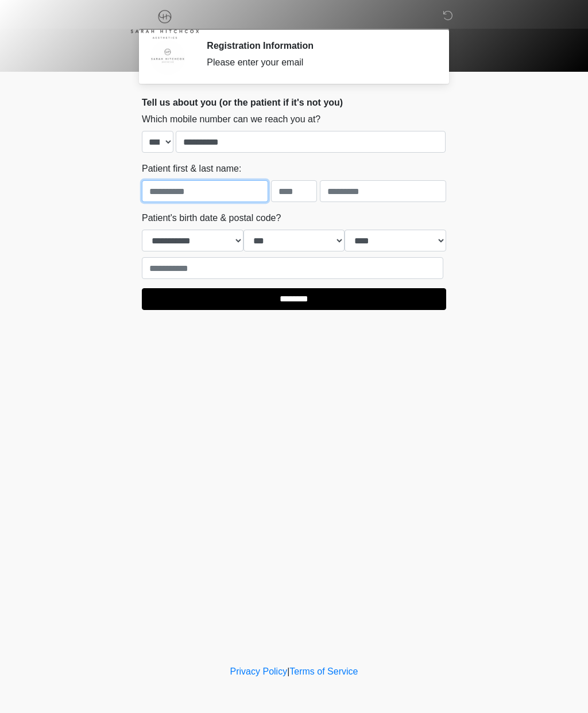  What do you see at coordinates (294, 102) in the screenshot?
I see `h2: Tell us about you (or the patient if it's not you)` at bounding box center [294, 102].